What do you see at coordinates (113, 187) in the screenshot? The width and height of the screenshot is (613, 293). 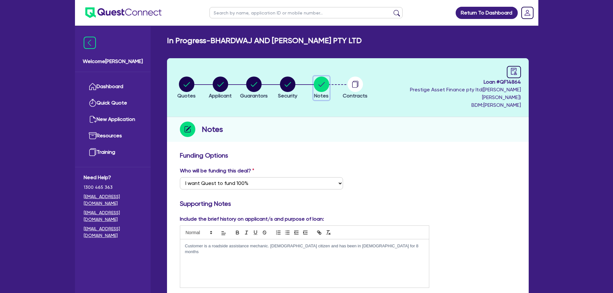 I see `span: 1300 465 363` at bounding box center [113, 187].